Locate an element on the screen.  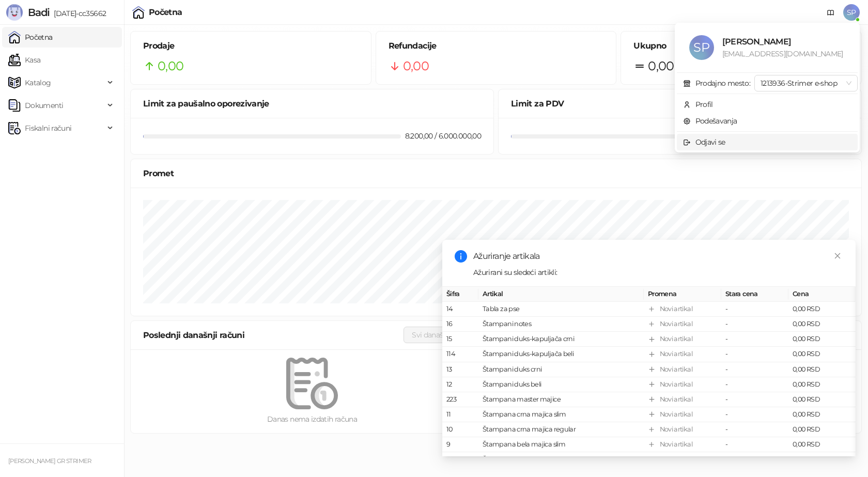
span: 1213936-Strimer e-shop is located at coordinates (806, 83).